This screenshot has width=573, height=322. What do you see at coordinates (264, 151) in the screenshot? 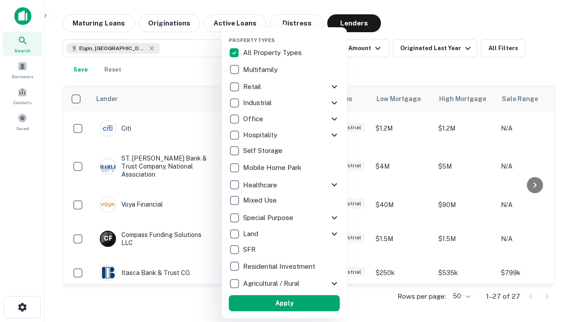
I see `p: Self Storage` at bounding box center [264, 151].